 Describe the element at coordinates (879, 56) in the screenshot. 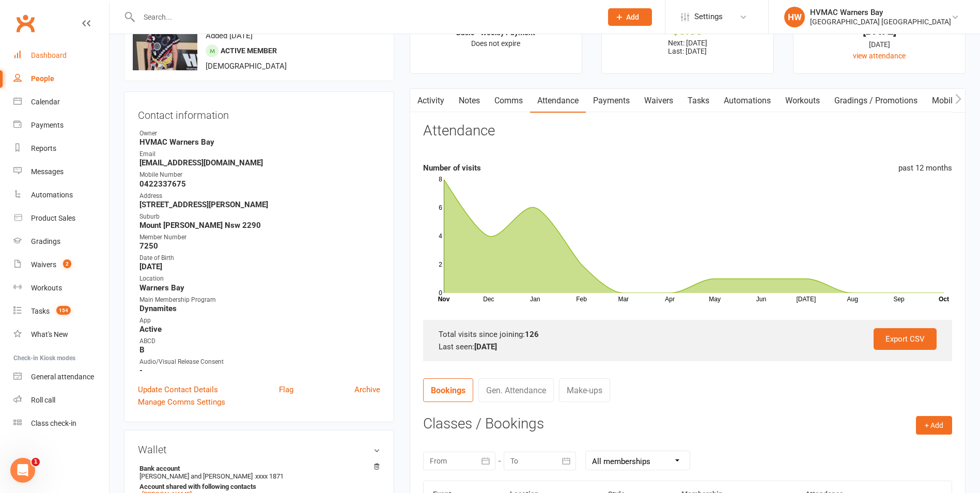

I see `a: view attendance` at that location.